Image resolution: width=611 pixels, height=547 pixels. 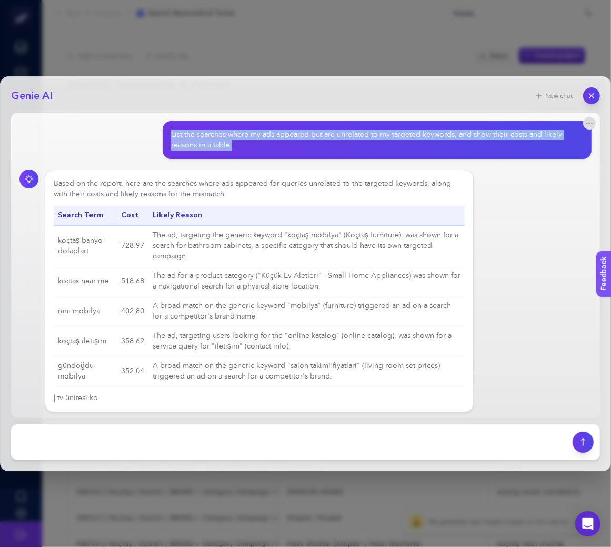 I want to click on th: Search Term, so click(x=85, y=215).